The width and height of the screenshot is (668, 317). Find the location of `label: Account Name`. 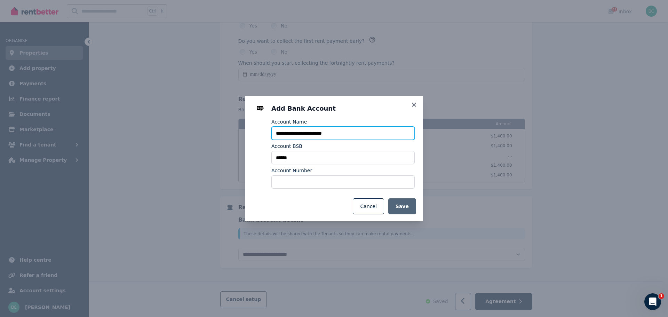

label: Account Name is located at coordinates (289, 122).